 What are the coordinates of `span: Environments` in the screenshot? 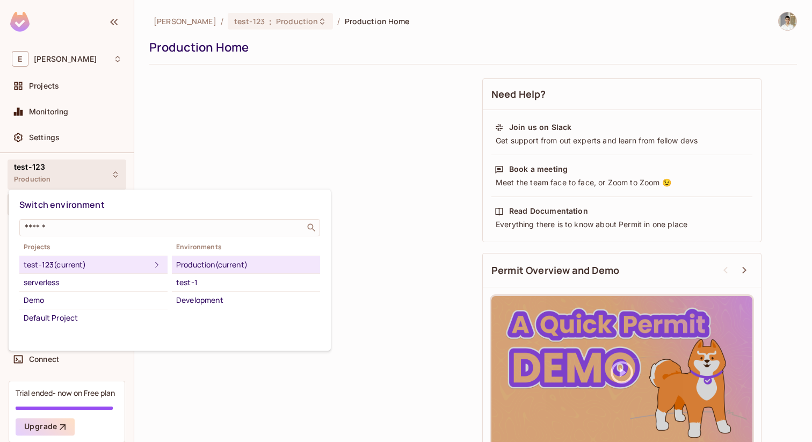 It's located at (246, 247).